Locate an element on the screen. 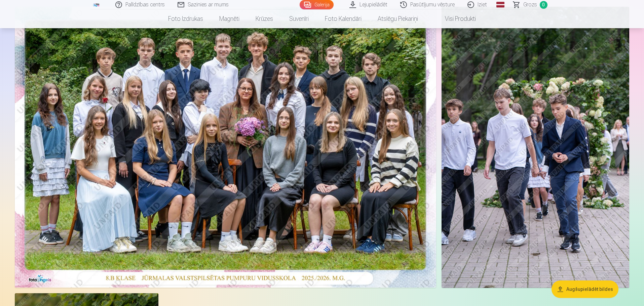  a: Magnēti is located at coordinates (229, 19).